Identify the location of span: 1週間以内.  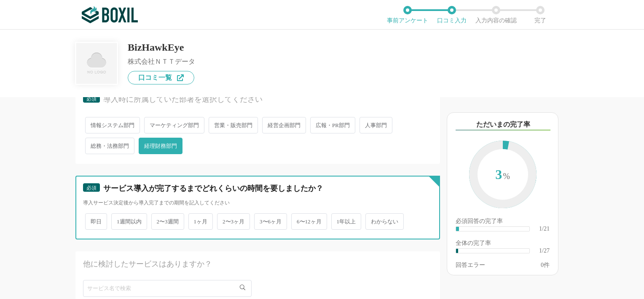
(129, 221).